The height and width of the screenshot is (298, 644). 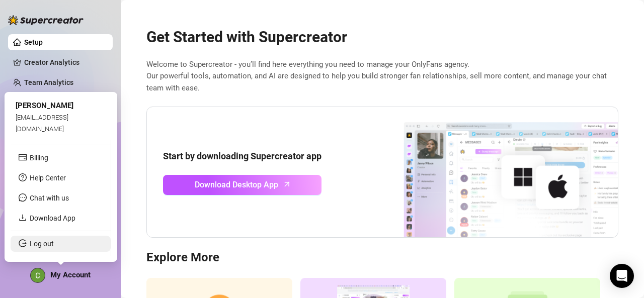 What do you see at coordinates (236, 184) in the screenshot?
I see `span: Download Desktop App` at bounding box center [236, 184].